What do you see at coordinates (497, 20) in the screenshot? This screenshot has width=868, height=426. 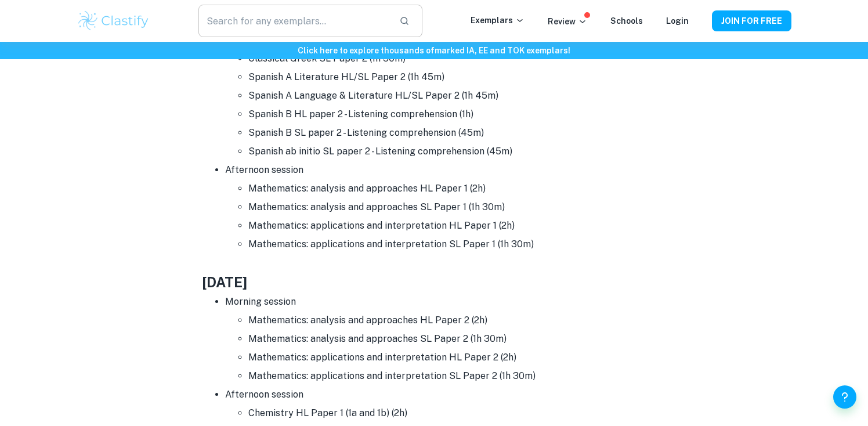 I see `p: Exemplars` at bounding box center [497, 20].